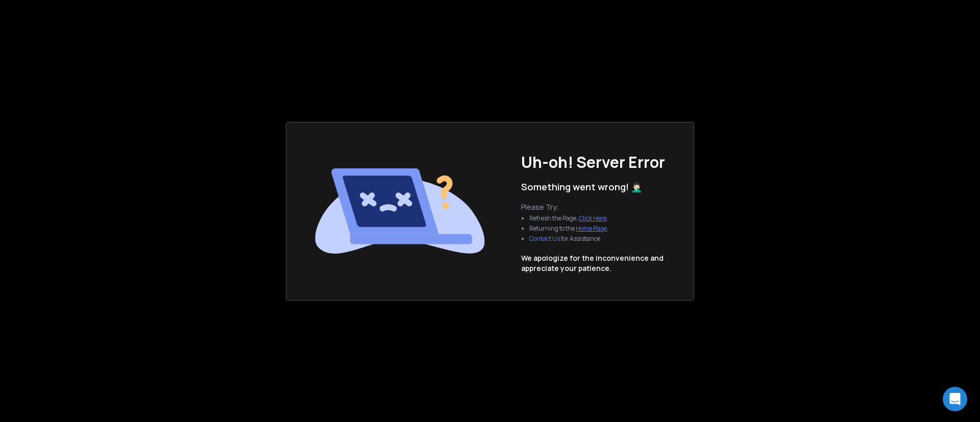 The height and width of the screenshot is (422, 980). Describe the element at coordinates (544, 239) in the screenshot. I see `button: Contact Us` at that location.